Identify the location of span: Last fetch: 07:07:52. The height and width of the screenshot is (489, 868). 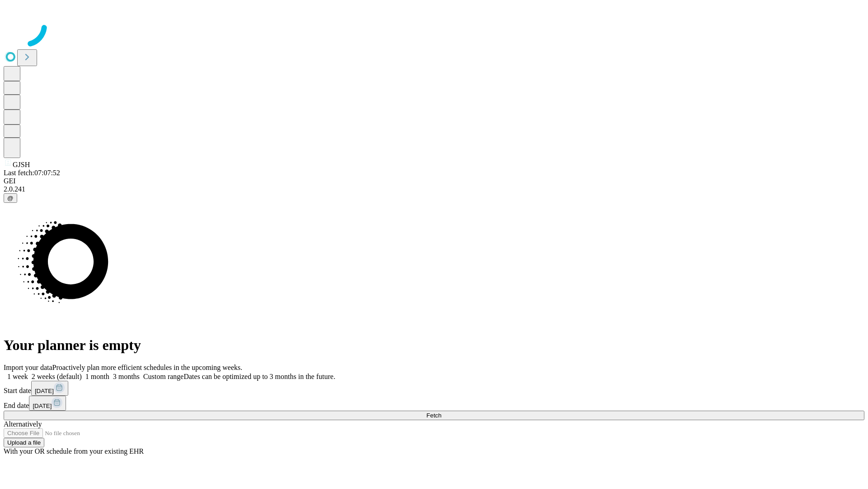
(32, 173).